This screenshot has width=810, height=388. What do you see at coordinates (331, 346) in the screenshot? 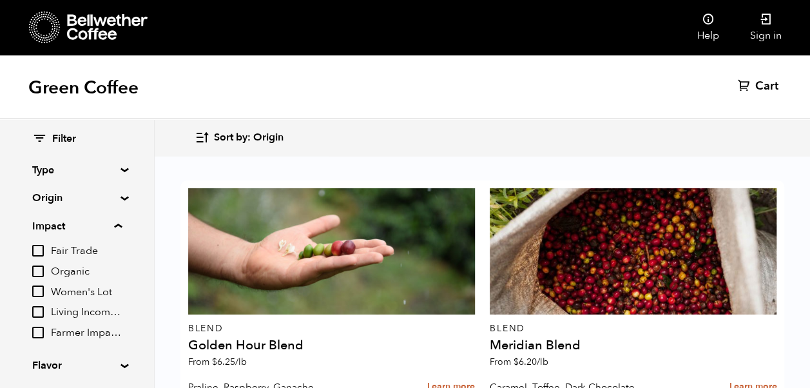
I see `h4: Golden Hour Blend` at bounding box center [331, 346].